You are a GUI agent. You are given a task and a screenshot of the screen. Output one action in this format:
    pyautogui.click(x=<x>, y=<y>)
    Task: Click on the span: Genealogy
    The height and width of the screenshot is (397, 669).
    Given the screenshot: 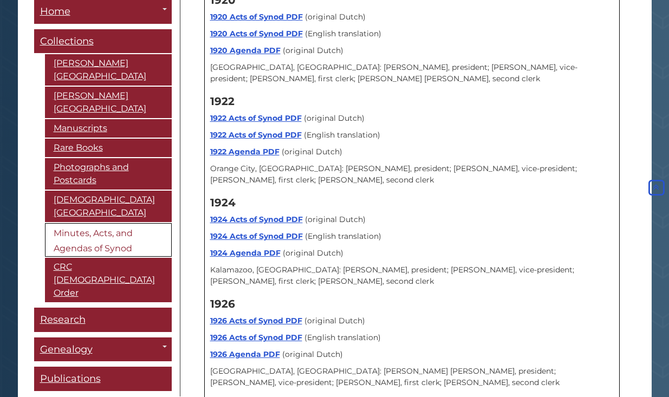 What is the action you would take?
    pyautogui.click(x=66, y=350)
    